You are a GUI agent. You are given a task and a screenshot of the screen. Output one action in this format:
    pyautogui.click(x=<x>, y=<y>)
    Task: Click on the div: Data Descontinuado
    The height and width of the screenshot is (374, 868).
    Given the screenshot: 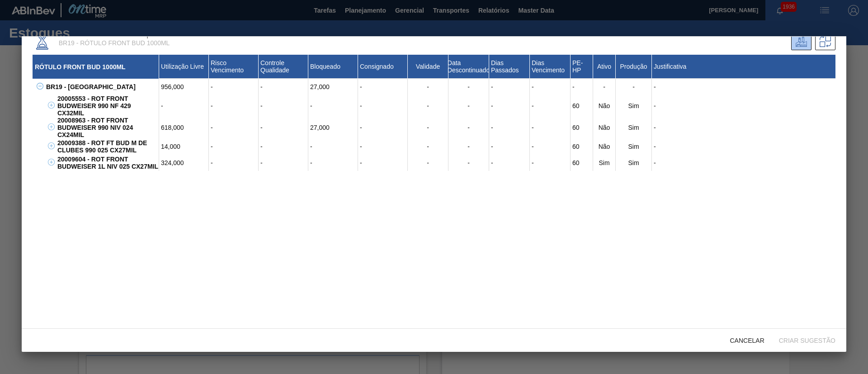 What is the action you would take?
    pyautogui.click(x=469, y=67)
    